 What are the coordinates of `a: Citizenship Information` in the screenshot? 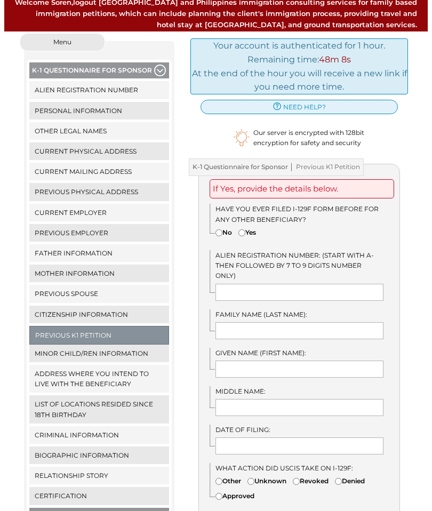 It's located at (99, 314).